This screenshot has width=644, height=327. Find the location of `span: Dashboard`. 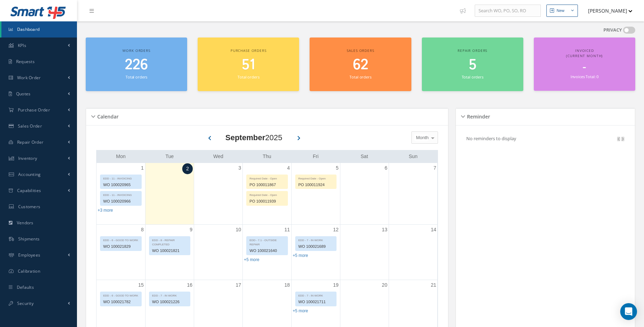

span: Dashboard is located at coordinates (29, 29).